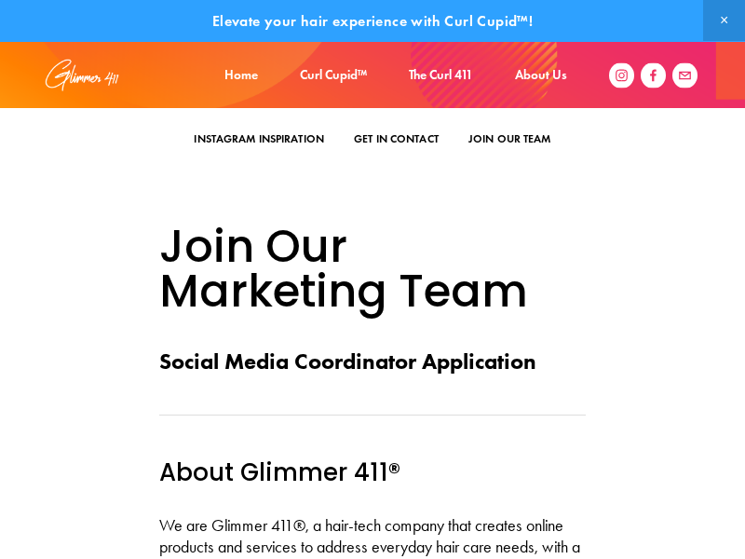 The image size is (745, 559). What do you see at coordinates (333, 75) in the screenshot?
I see `a: Curl Cupid™` at bounding box center [333, 75].